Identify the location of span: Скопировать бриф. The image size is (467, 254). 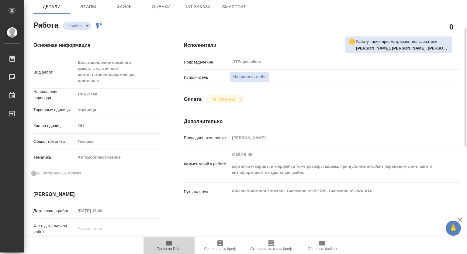
(220, 249).